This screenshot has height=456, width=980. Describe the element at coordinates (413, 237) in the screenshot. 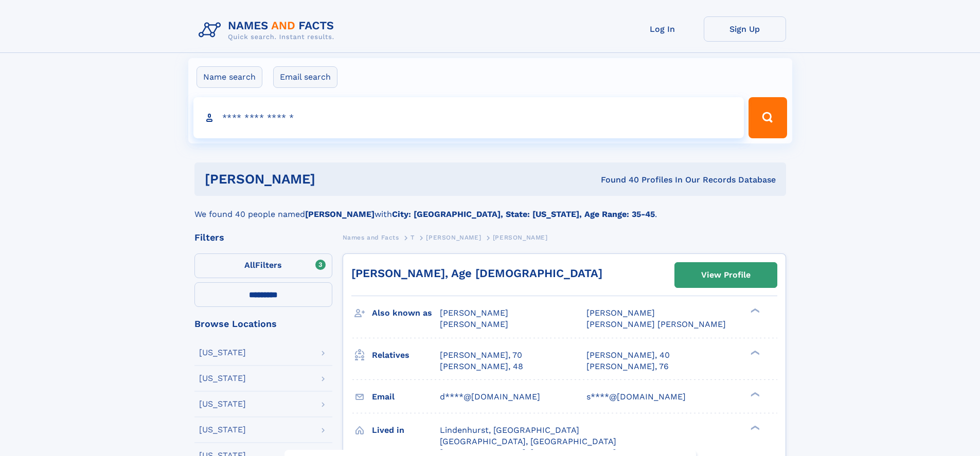

I see `a: T` at that location.